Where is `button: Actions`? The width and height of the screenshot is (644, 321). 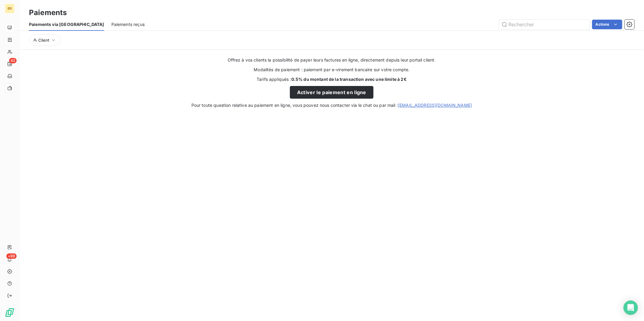 button: Actions is located at coordinates (607, 24).